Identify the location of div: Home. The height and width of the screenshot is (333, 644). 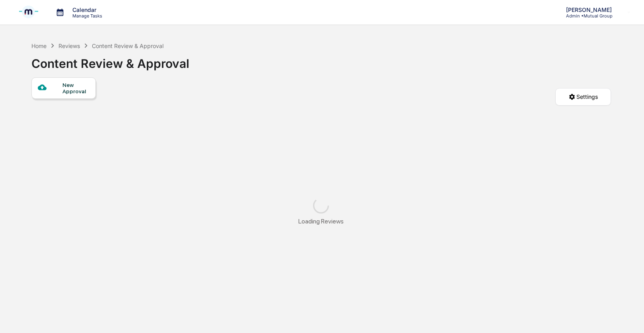
(39, 46).